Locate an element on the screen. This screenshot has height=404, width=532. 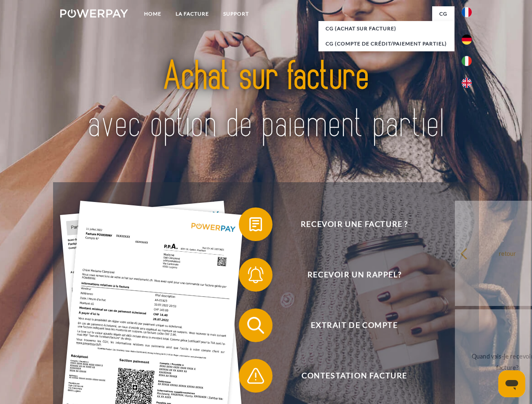
a: Recevoir un rappel? is located at coordinates (348, 275).